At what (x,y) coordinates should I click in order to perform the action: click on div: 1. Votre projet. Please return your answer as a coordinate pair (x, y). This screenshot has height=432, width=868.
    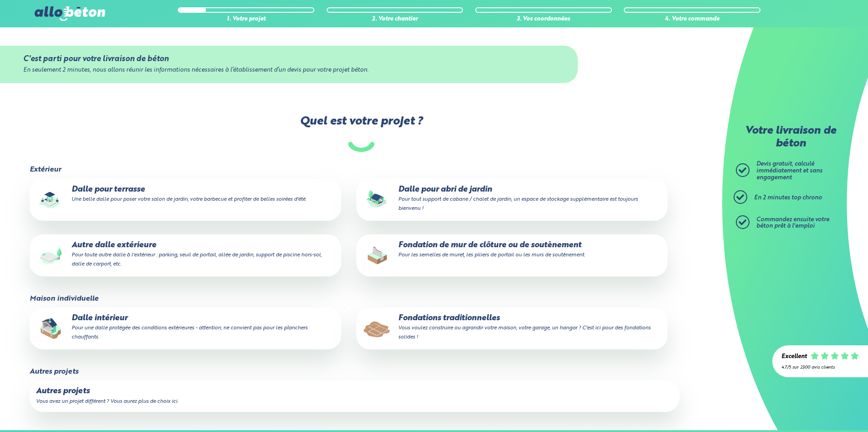
    Looking at the image, I should click on (246, 19).